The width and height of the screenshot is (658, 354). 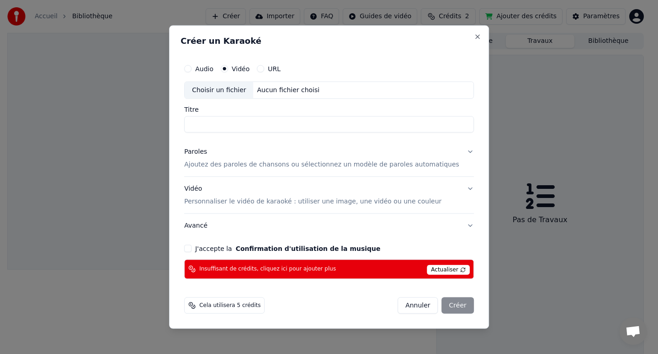 I want to click on div: Paroles, so click(x=196, y=152).